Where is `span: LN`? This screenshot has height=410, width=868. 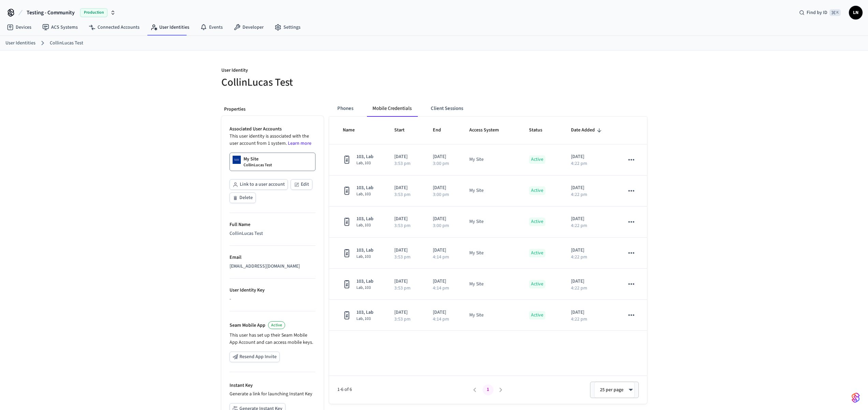 span: LN is located at coordinates (856, 12).